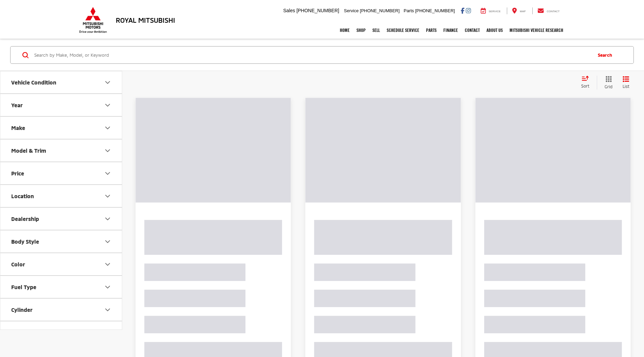 This screenshot has height=357, width=644. What do you see at coordinates (61, 150) in the screenshot?
I see `button: Model & TrimModel & Trim` at bounding box center [61, 150].